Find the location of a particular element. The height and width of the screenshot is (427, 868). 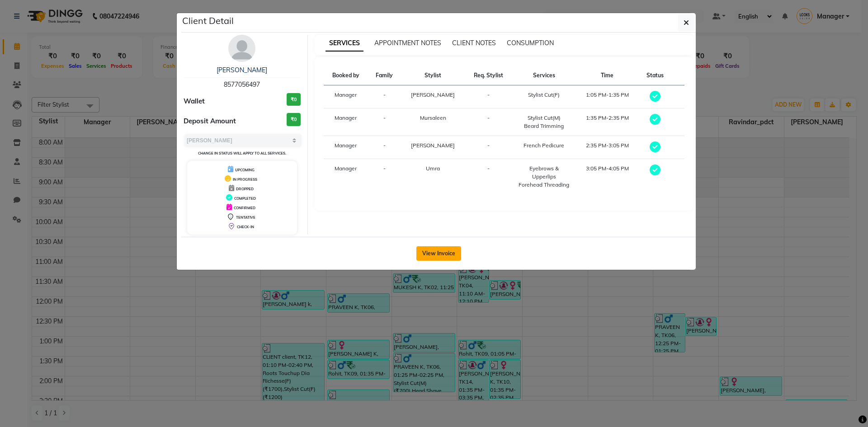

div: Stylist Cut(M) is located at coordinates (544, 118).